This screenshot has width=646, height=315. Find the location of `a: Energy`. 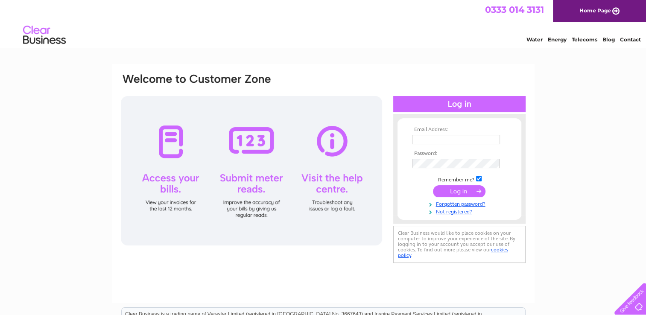

a: Energy is located at coordinates (557, 39).